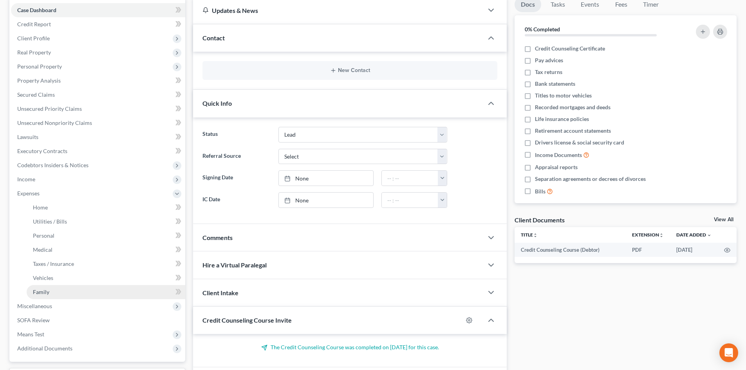  I want to click on strong: 0% Completed, so click(542, 29).